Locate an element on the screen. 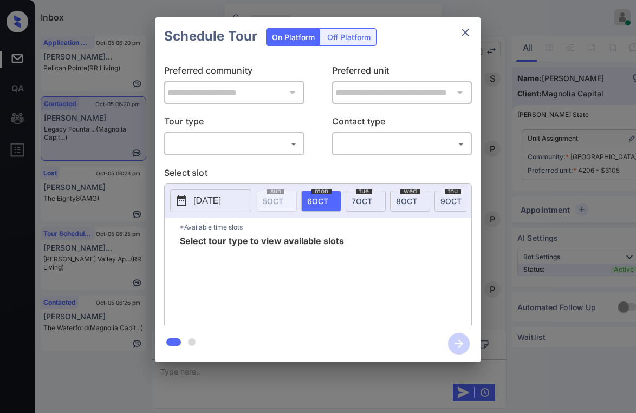  p: Select slot is located at coordinates (318, 175).